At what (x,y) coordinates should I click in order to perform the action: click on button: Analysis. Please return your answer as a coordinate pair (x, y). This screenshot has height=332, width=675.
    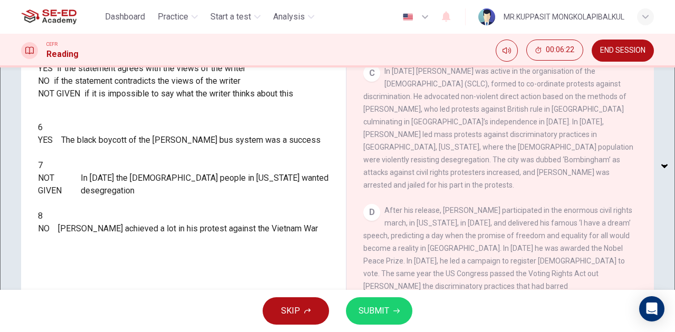
    Looking at the image, I should click on (294, 17).